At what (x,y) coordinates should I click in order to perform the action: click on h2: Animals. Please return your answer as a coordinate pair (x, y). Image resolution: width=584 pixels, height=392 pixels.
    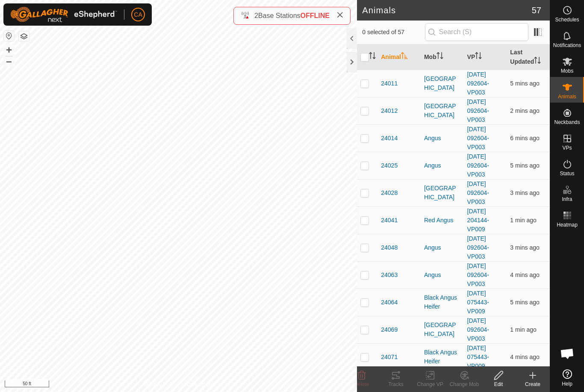
    Looking at the image, I should click on (447, 10).